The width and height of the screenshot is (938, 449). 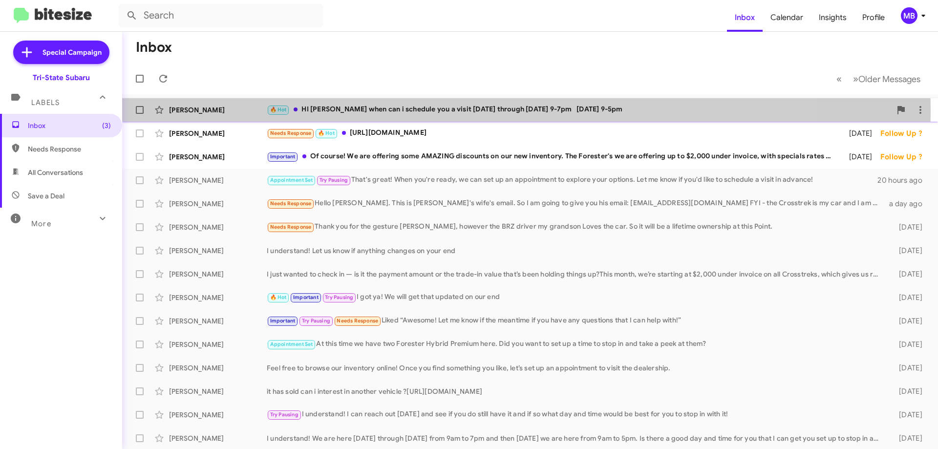 What do you see at coordinates (61, 52) in the screenshot?
I see `a: Special Campaign` at bounding box center [61, 52].